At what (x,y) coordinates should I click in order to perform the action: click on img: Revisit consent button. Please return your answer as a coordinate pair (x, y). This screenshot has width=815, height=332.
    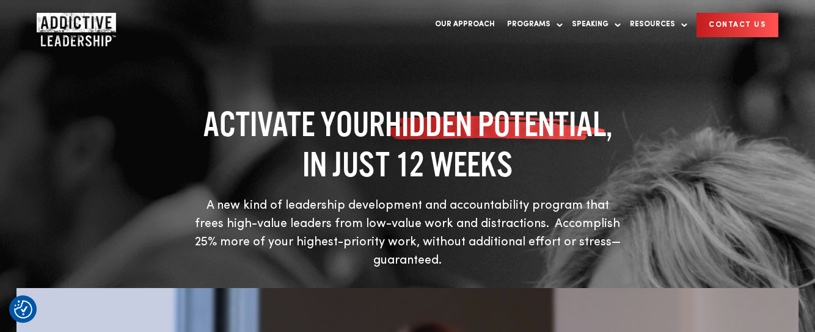
    Looking at the image, I should click on (23, 310).